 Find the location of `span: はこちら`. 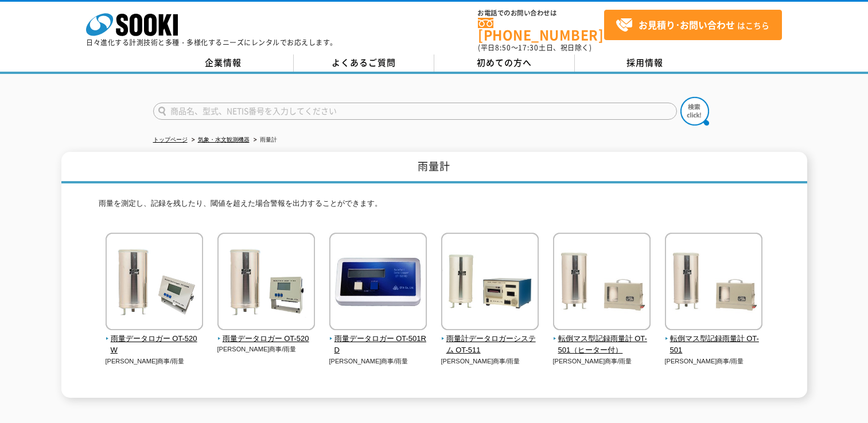

span: はこちら is located at coordinates (693, 25).